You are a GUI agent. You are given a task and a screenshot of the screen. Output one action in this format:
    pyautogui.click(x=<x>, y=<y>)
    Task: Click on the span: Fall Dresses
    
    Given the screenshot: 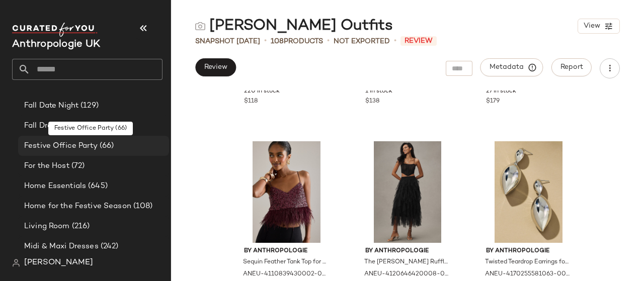 What is the action you would take?
    pyautogui.click(x=46, y=125)
    